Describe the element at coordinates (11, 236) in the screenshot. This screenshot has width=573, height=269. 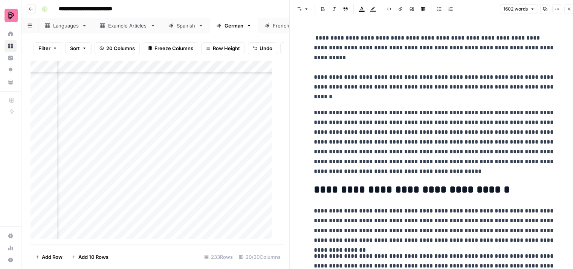
I see `a: Settings` at that location.